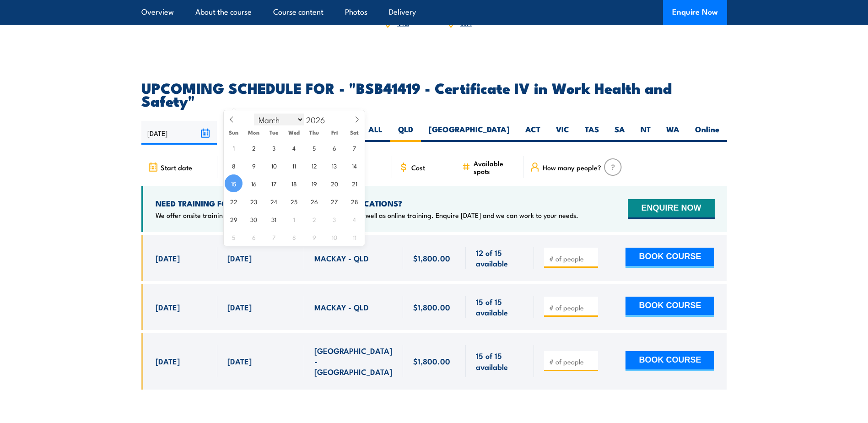 The width and height of the screenshot is (868, 423). Describe the element at coordinates (334, 219) in the screenshot. I see `span: April 3, 2026` at that location.